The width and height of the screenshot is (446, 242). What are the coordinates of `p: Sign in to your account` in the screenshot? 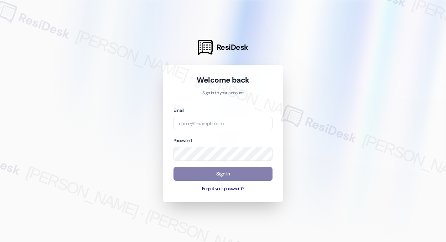 It's located at (223, 93).